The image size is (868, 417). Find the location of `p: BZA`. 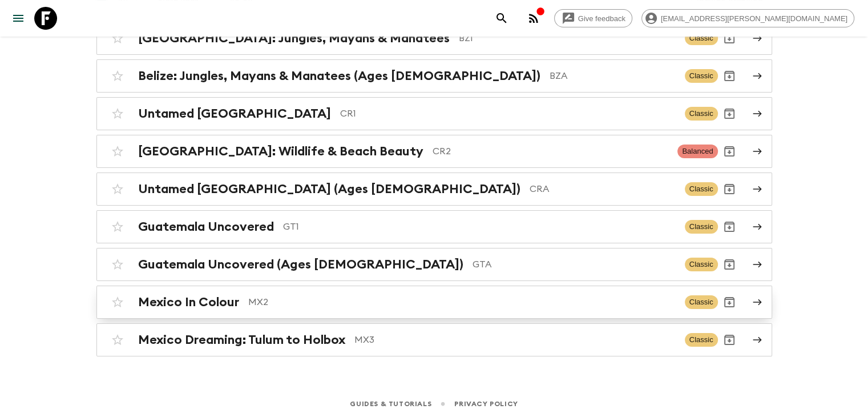

p: BZA is located at coordinates (612, 76).